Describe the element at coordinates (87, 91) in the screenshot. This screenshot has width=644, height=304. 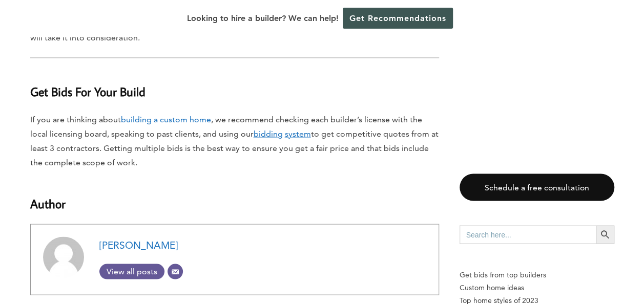
I see `b: Get Bids For Your Build` at that location.